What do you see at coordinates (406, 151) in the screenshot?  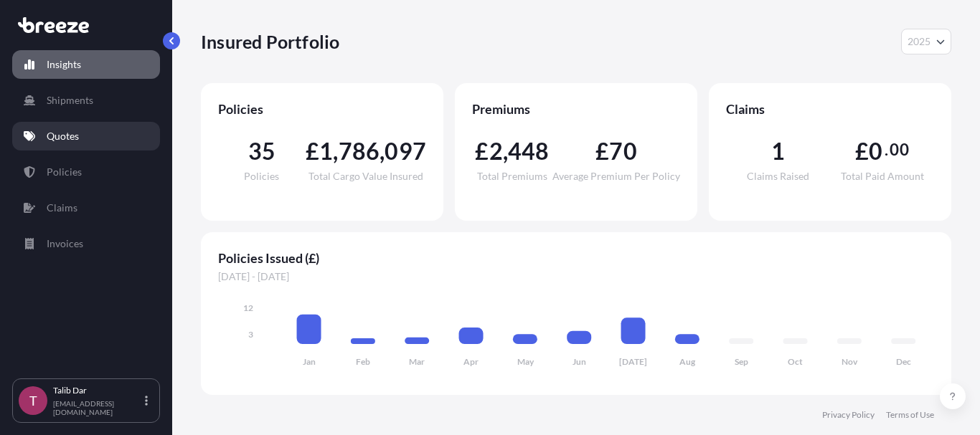 I see `span: 097` at bounding box center [406, 151].